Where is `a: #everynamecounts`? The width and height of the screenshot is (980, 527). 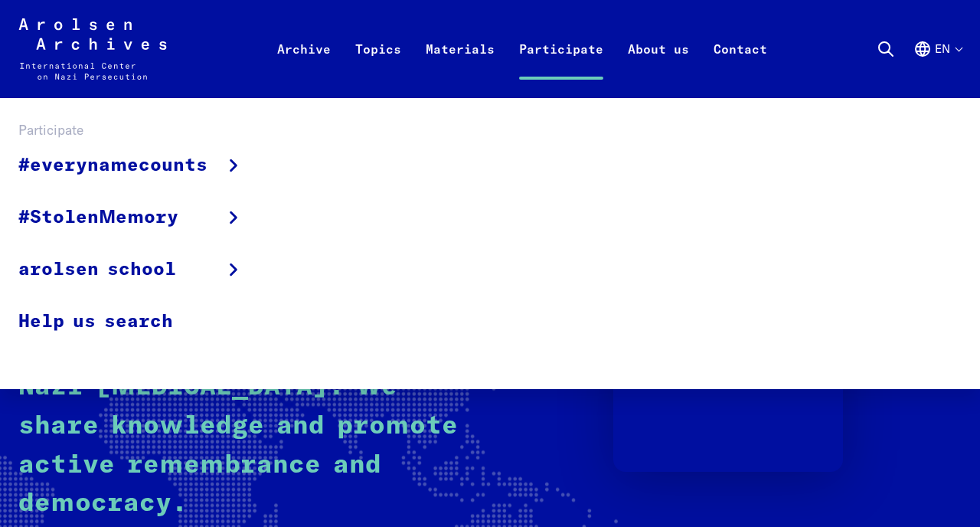
a: #everynamecounts is located at coordinates (141, 165).